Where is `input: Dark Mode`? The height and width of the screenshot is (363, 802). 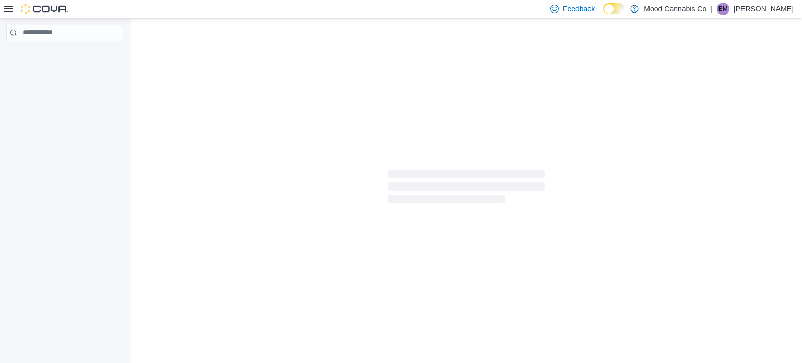 input: Dark Mode is located at coordinates (614, 8).